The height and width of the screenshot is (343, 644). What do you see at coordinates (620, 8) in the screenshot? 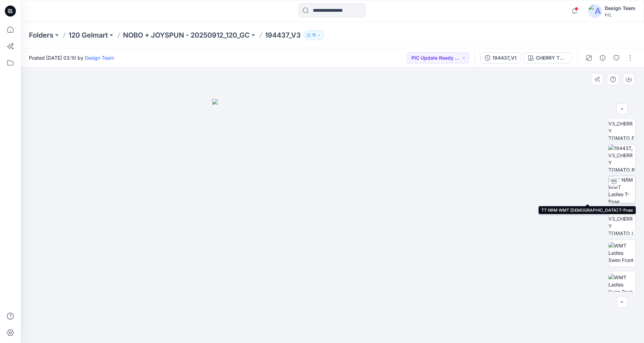
I see `div: Design Team` at bounding box center [620, 8].